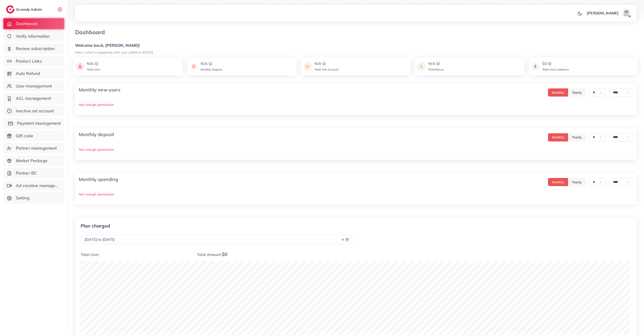 This screenshot has height=335, width=644. Describe the element at coordinates (93, 69) in the screenshot. I see `span: Total User` at that location.